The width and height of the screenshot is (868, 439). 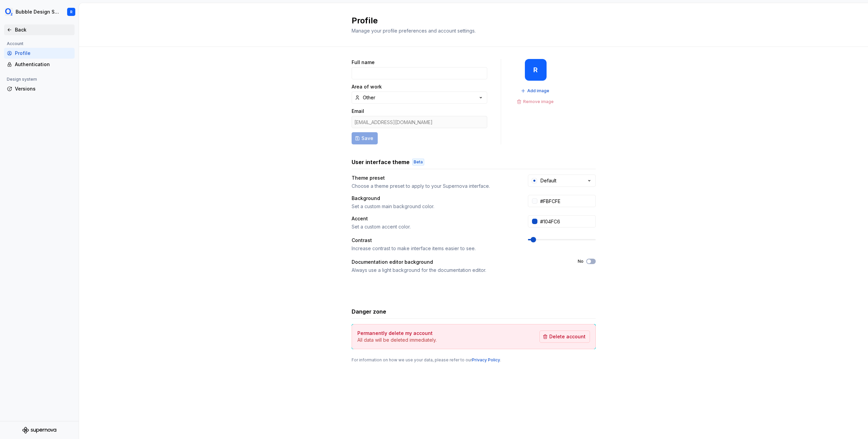 I want to click on label: No, so click(x=580, y=261).